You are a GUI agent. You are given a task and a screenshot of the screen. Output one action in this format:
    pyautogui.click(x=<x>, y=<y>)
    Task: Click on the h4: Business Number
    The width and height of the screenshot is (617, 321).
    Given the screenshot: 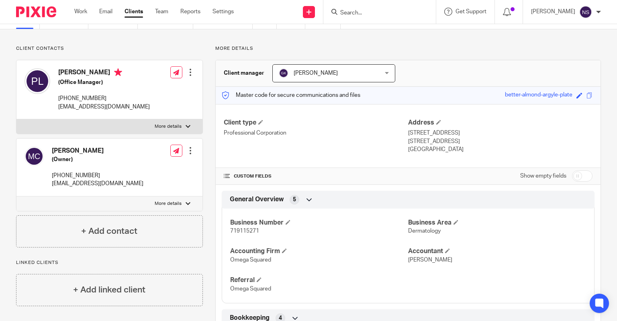 What is the action you would take?
    pyautogui.click(x=319, y=223)
    